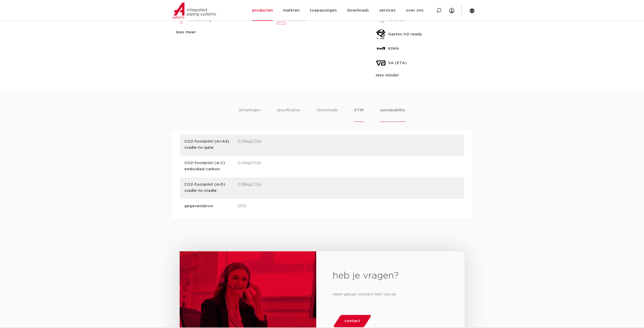  What do you see at coordinates (209, 144) in the screenshot?
I see `p: CO2-footprint (A1-A3) cradle-to-gate` at bounding box center [209, 144].